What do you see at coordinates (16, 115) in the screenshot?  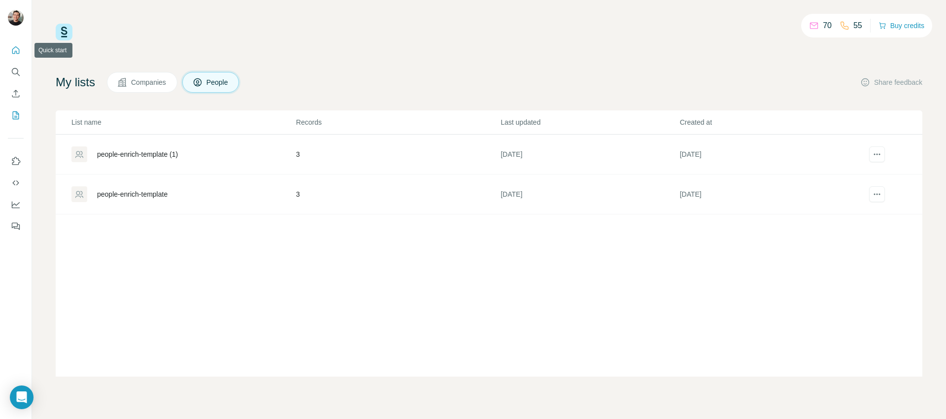 I see `button: My lists` at bounding box center [16, 115].